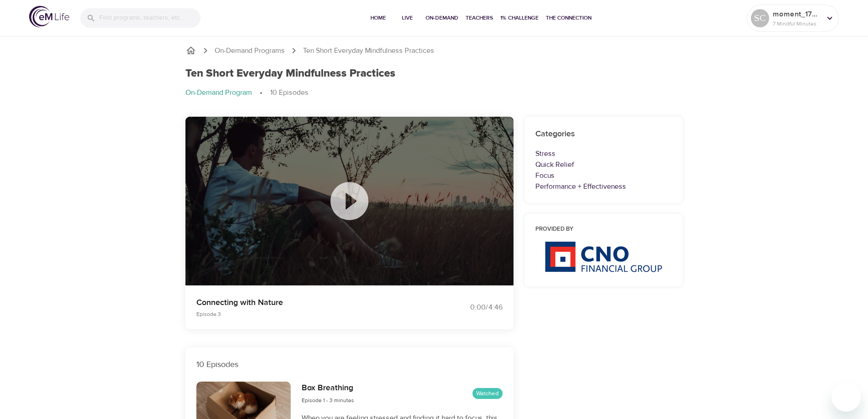 Image resolution: width=868 pixels, height=419 pixels. What do you see at coordinates (604, 153) in the screenshot?
I see `p: Stress` at bounding box center [604, 153].